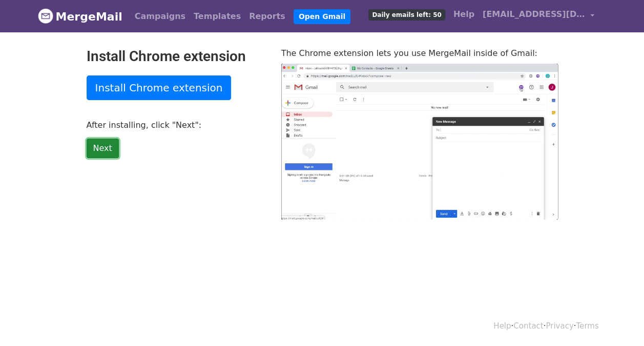  I want to click on p: The Chrome extension lets you use MergeMail inside of Gmail:, so click(419, 52).